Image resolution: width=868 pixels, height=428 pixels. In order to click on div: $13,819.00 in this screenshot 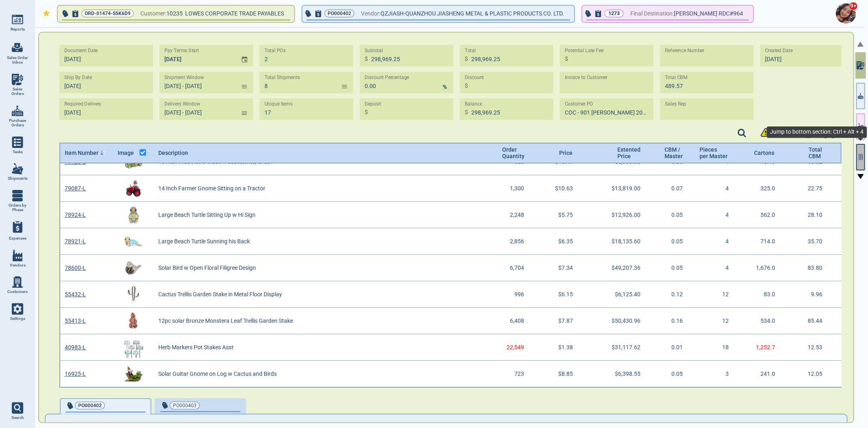, I will do `click(618, 188)`.